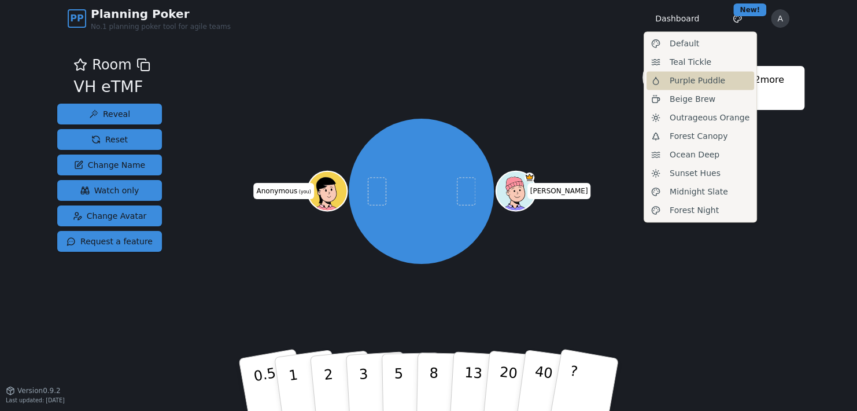 The height and width of the screenshot is (411, 857). Describe the element at coordinates (694, 154) in the screenshot. I see `span: Ocean Deep` at that location.